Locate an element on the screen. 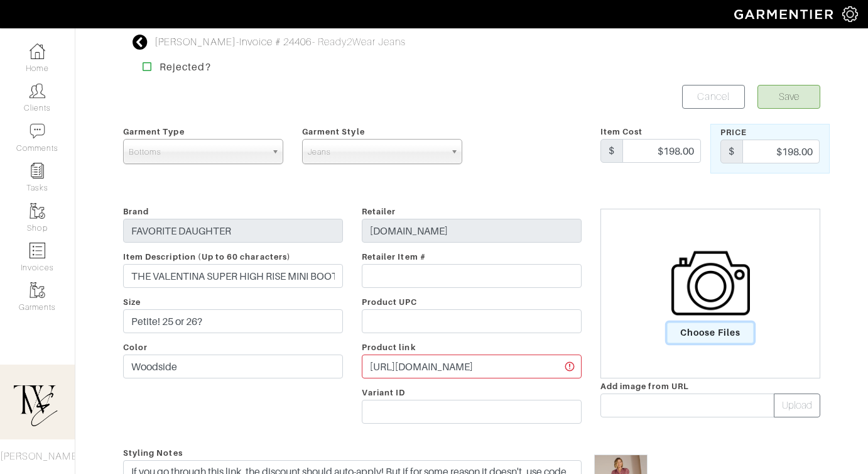  span: Price is located at coordinates (734, 132).